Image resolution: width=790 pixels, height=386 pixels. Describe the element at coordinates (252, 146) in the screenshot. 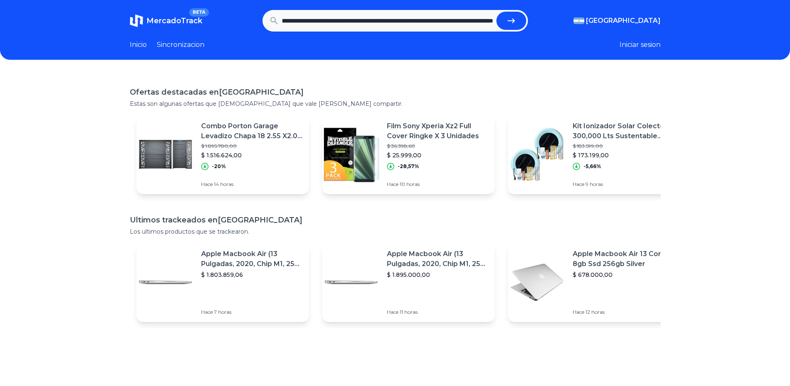

I see `p: $ 1.895.780,00` at that location.